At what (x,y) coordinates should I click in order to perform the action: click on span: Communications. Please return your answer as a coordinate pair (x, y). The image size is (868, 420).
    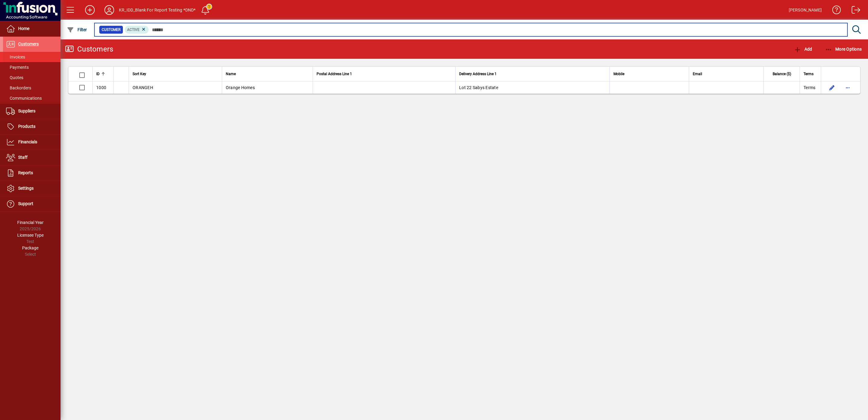
    Looking at the image, I should click on (24, 98).